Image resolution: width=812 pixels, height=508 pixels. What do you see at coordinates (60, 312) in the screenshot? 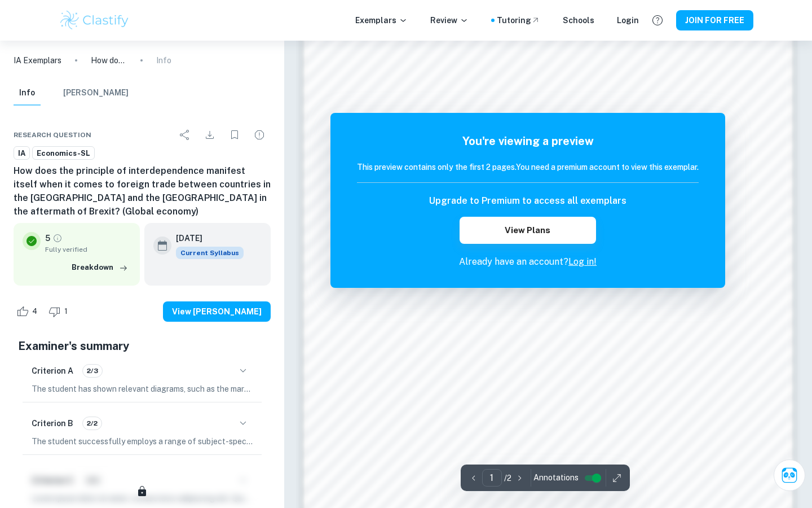
I see `div: Dislike` at bounding box center [60, 312].